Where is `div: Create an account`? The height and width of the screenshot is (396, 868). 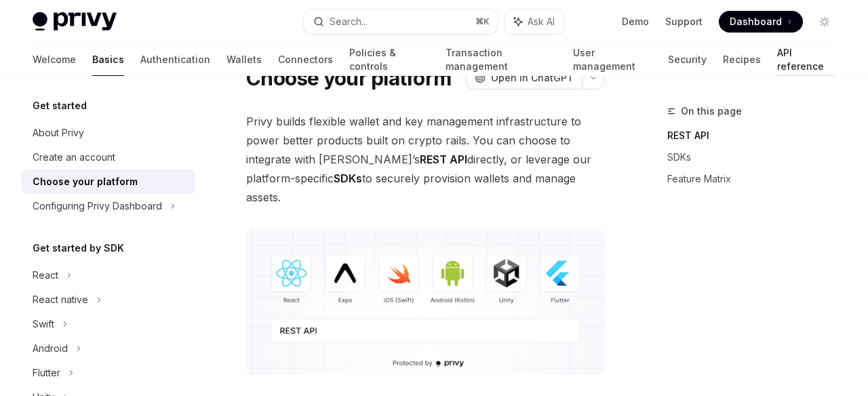 div: Create an account is located at coordinates (74, 157).